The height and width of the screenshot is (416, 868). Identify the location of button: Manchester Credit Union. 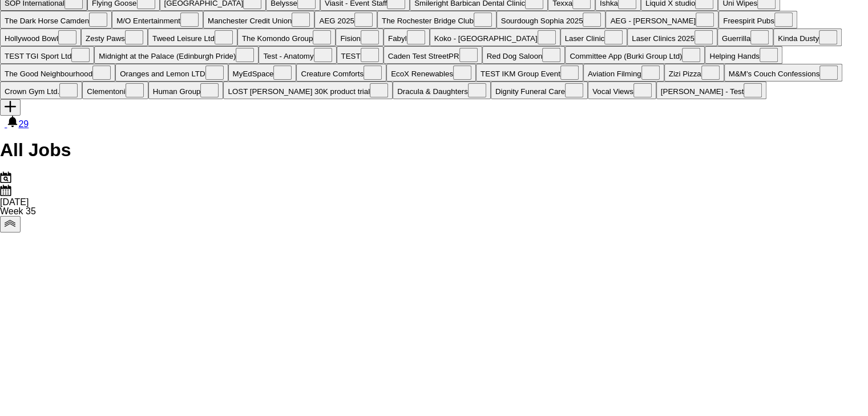
(259, 20).